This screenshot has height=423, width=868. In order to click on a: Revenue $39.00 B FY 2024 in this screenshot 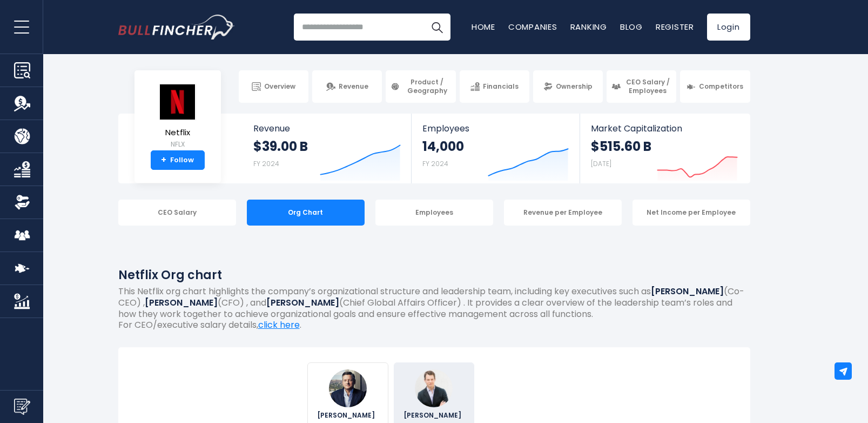, I will do `click(327, 148)`.